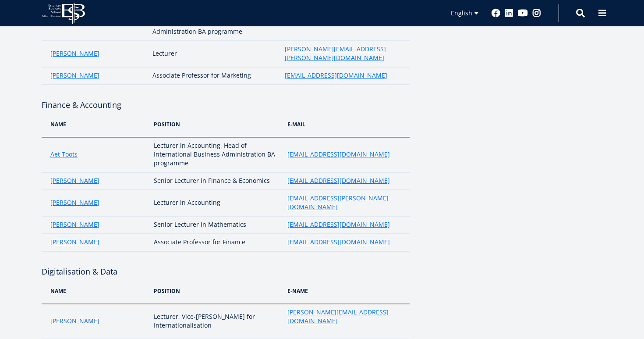  Describe the element at coordinates (216, 225) in the screenshot. I see `td: Senior Lecturer in Mathematics` at that location.